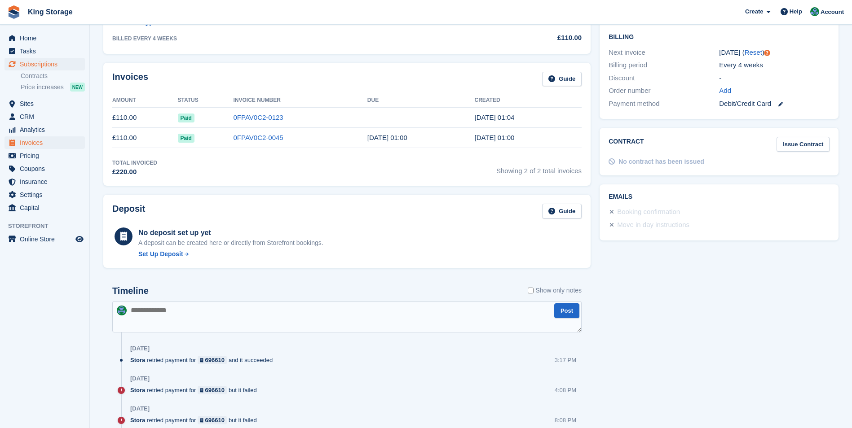  I want to click on div: Move in day instructions, so click(653, 225).